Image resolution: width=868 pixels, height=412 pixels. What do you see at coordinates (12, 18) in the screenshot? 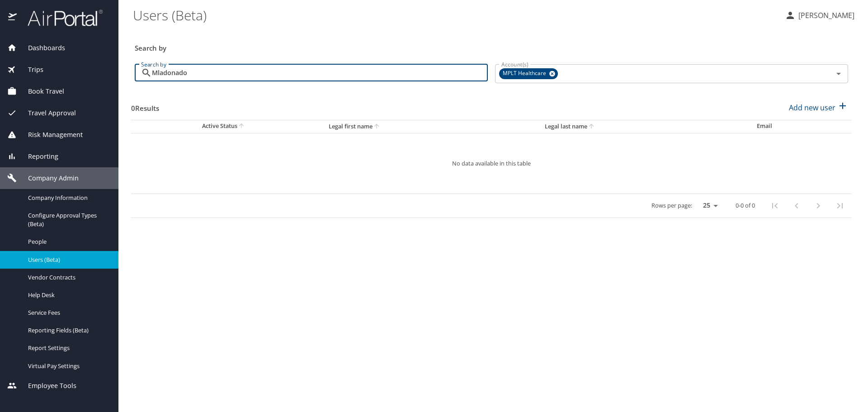
I see `img: icon-airportal.png` at bounding box center [12, 18].